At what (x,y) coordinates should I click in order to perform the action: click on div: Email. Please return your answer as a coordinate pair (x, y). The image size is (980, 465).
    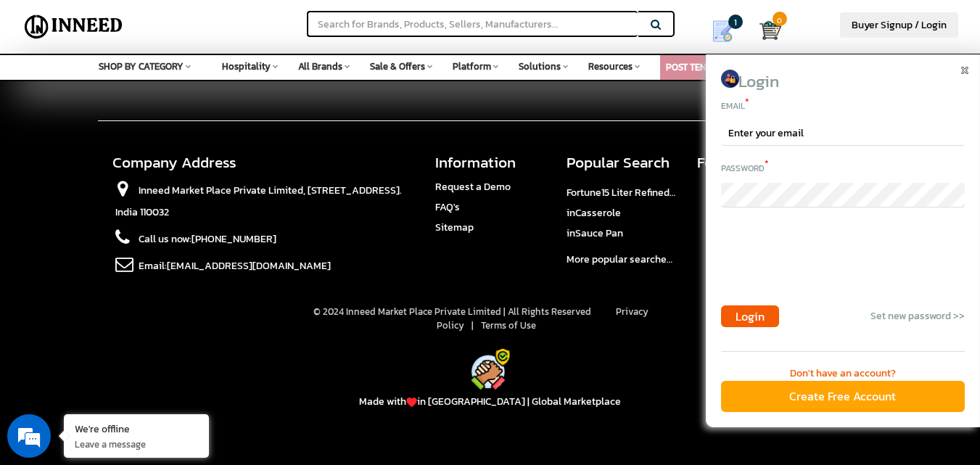
    Looking at the image, I should click on (843, 104).